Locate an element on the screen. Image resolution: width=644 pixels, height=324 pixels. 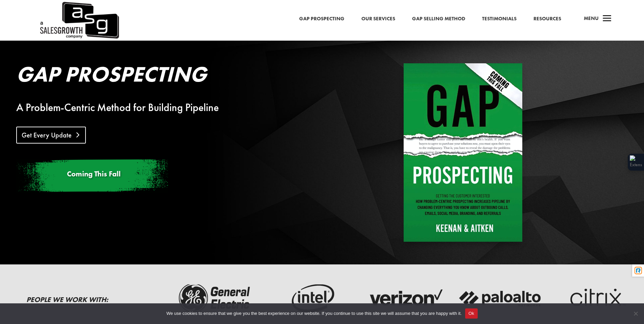
img: critix-logo-dark is located at coordinates (595, 298).